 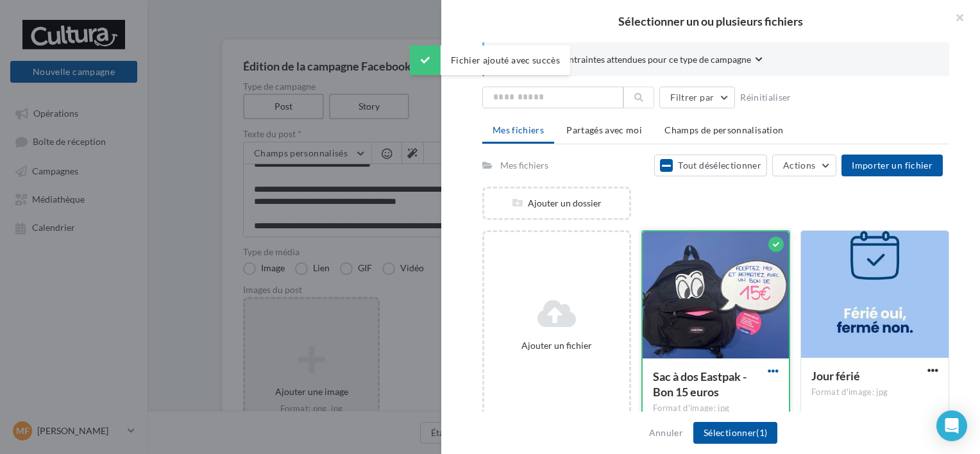 I want to click on div: Ajouter un dossier, so click(x=557, y=203).